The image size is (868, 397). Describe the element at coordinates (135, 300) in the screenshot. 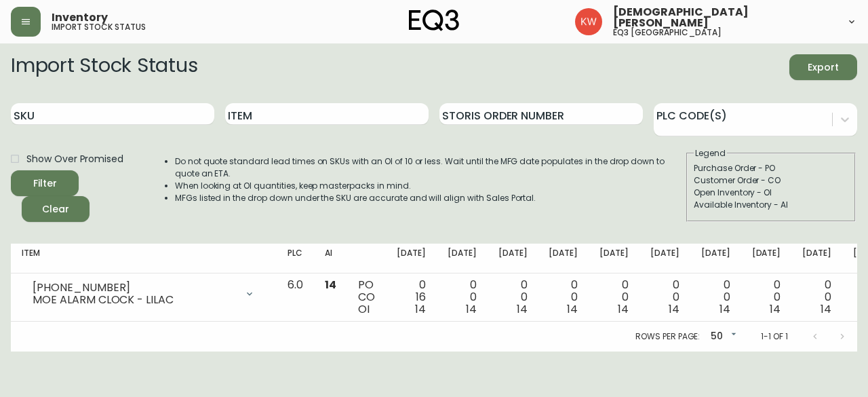

I see `div: MOE ALARM CLOCK - LILAC` at that location.